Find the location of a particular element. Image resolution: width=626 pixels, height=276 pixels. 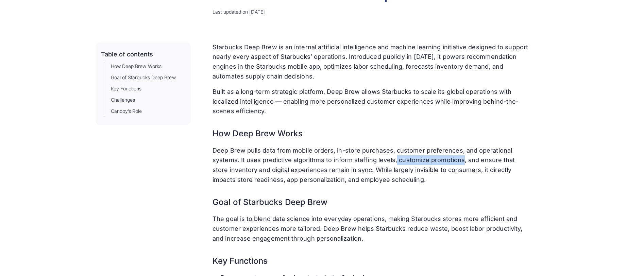

h3: Key Functions is located at coordinates (371, 258).